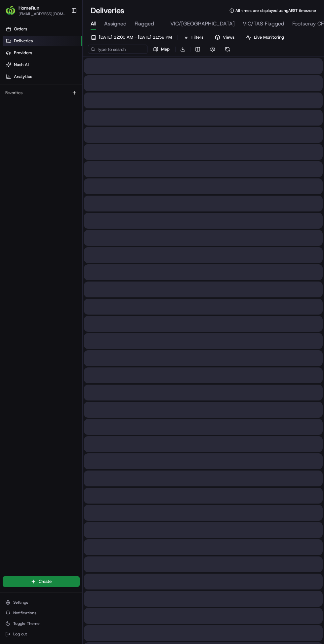  What do you see at coordinates (265, 37) in the screenshot?
I see `button: Live Monitoring` at bounding box center [265, 37].